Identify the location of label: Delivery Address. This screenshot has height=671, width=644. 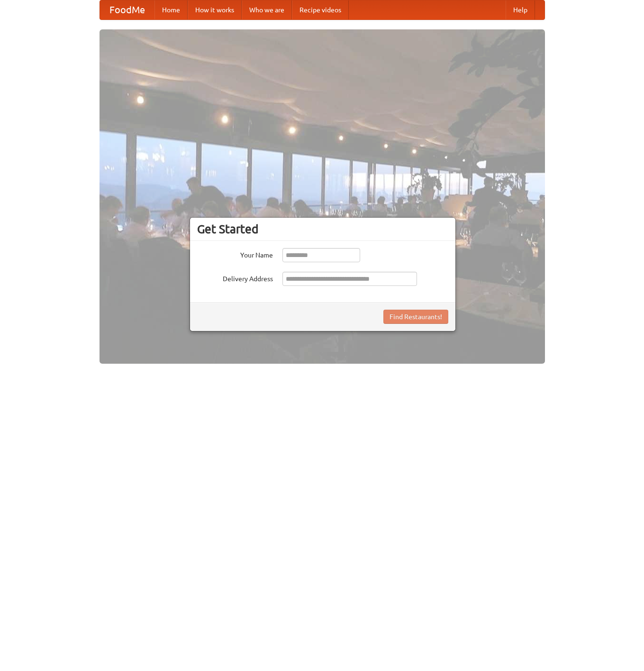
(235, 277).